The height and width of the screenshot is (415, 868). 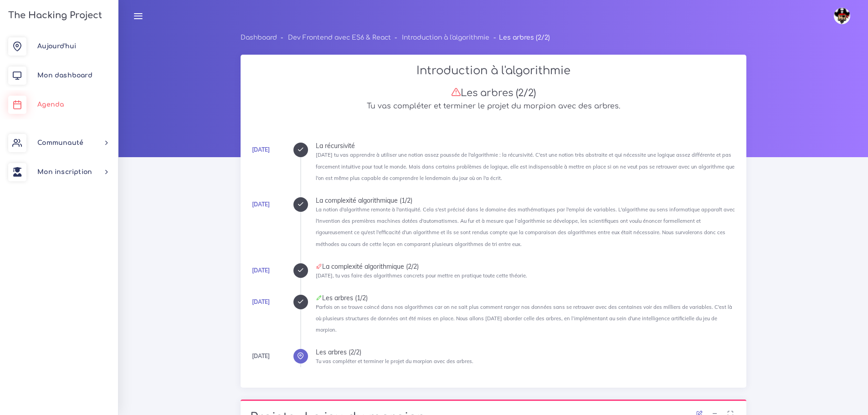 What do you see at coordinates (524, 319) in the screenshot?
I see `small: Parfois on se trouve coincé dans nos algorithmes car on ne sait plus comment ranger nos données s...` at bounding box center [524, 319].